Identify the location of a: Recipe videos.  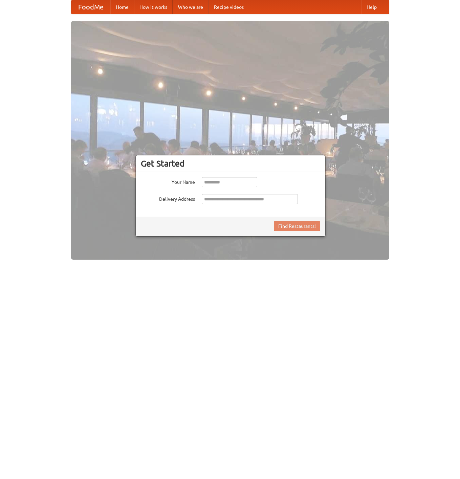
(229, 7).